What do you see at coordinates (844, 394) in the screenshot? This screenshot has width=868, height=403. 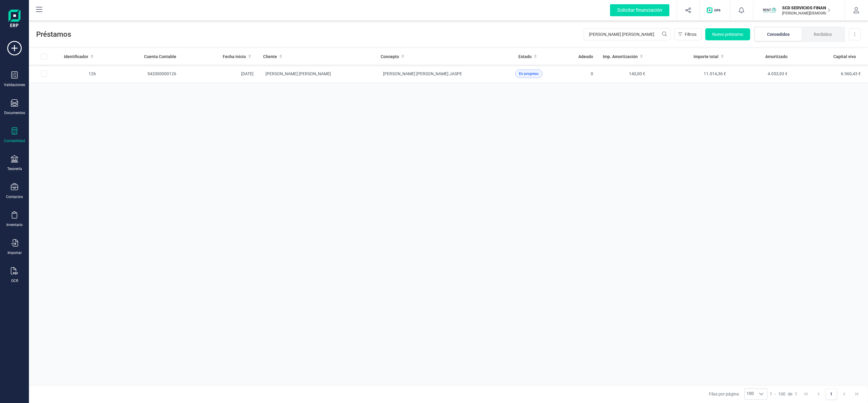 I see `button: Next Page` at bounding box center [844, 394].